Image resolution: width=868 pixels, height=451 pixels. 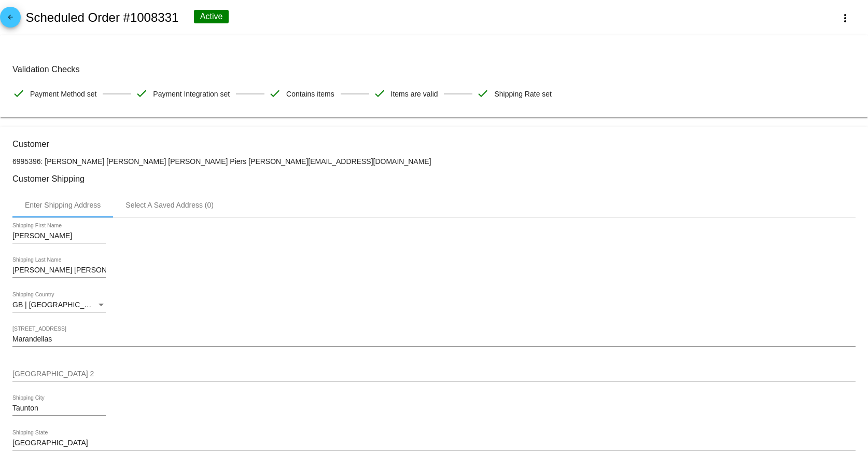 What do you see at coordinates (63, 205) in the screenshot?
I see `div: Enter Shipping Address` at bounding box center [63, 205].